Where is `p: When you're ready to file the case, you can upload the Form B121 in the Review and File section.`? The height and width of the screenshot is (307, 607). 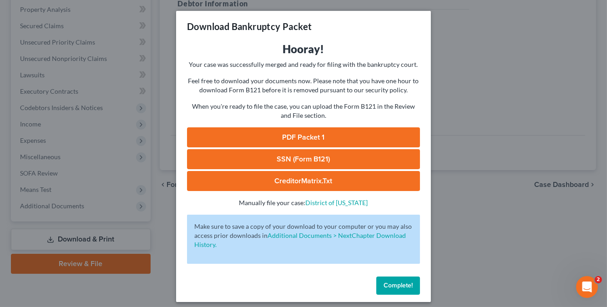 p: When you're ready to file the case, you can upload the Form B121 in the Review and File section. is located at coordinates (304, 111).